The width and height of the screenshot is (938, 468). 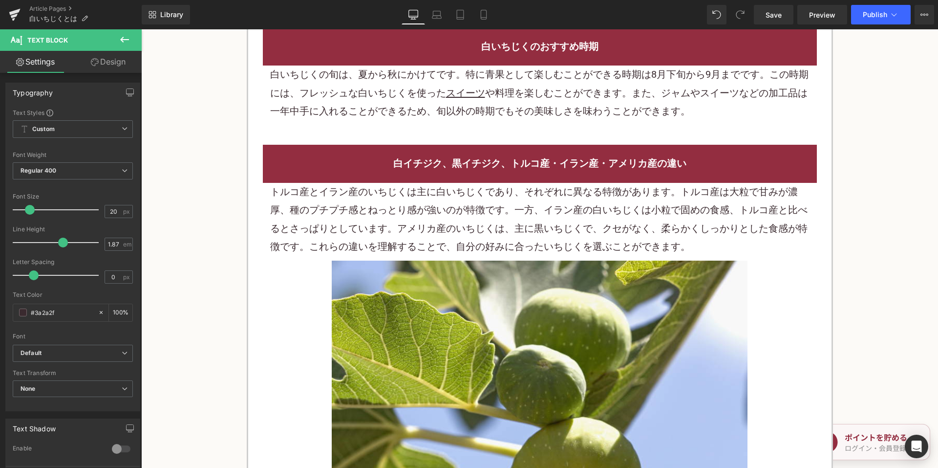 What do you see at coordinates (53, 19) in the screenshot?
I see `span: 白いちじくとは` at bounding box center [53, 19].